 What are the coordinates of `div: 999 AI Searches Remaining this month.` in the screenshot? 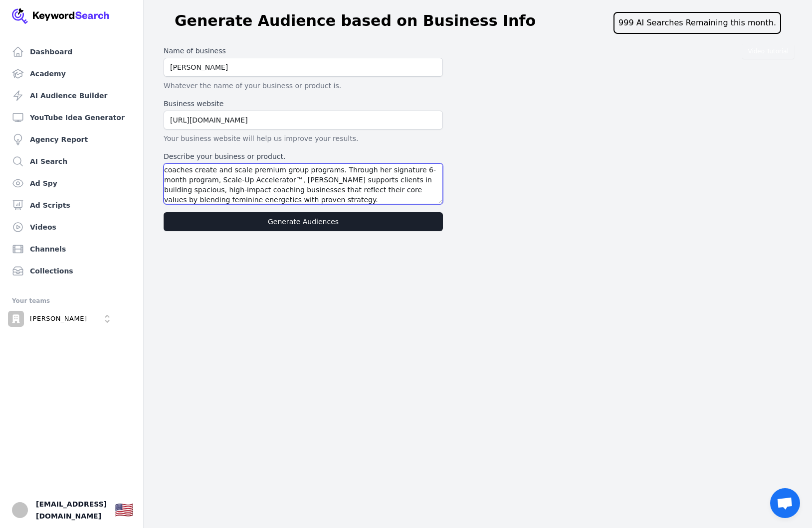 It's located at (698, 22).